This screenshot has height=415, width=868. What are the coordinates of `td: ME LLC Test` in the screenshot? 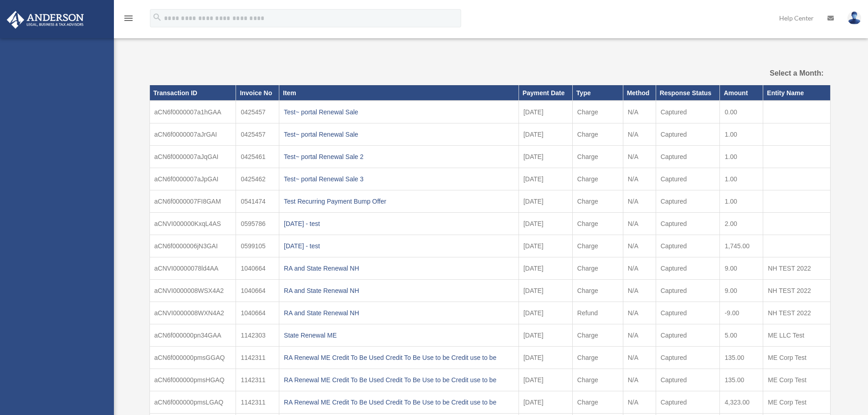 It's located at (796, 335).